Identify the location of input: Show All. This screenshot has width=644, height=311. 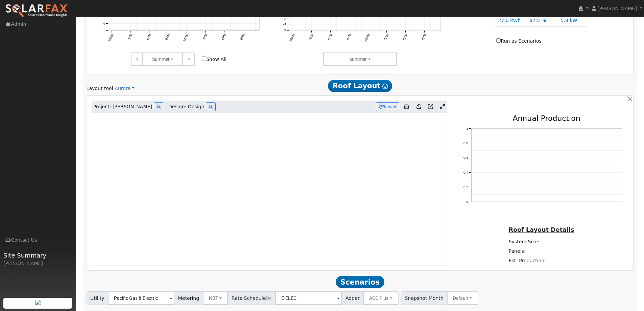
(204, 59).